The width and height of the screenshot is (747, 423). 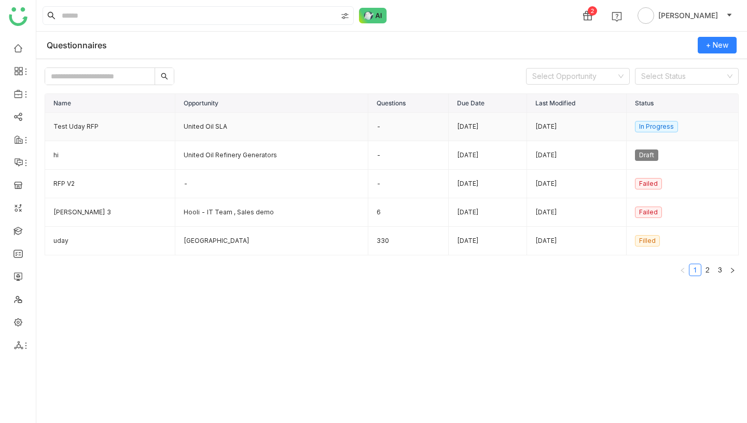 What do you see at coordinates (577, 103) in the screenshot?
I see `th: Last Modified` at bounding box center [577, 103].